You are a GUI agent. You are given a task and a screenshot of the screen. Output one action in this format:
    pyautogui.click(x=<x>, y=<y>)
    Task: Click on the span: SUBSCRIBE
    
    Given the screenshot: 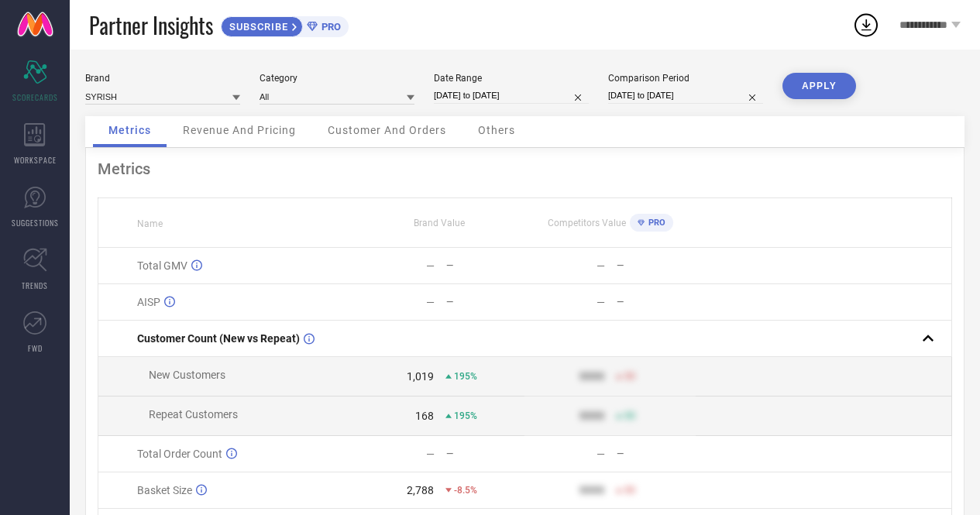 What is the action you would take?
    pyautogui.click(x=257, y=27)
    